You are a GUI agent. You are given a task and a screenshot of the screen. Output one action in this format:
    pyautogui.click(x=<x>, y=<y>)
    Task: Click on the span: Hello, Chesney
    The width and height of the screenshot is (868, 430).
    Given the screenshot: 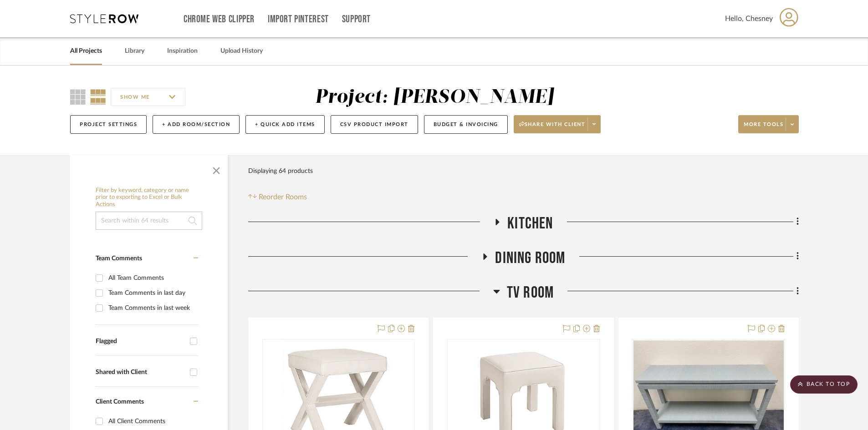 What is the action you would take?
    pyautogui.click(x=749, y=19)
    